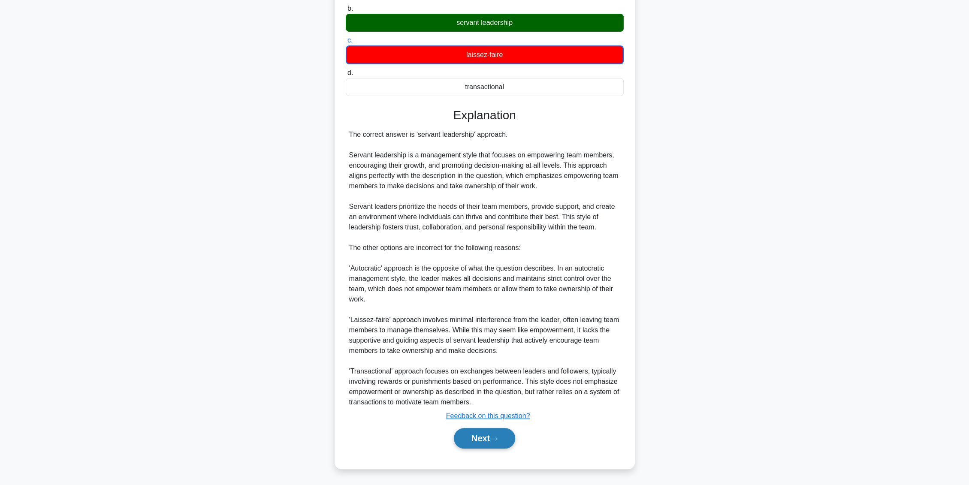  What do you see at coordinates (350, 40) in the screenshot?
I see `span: c.` at bounding box center [350, 40].